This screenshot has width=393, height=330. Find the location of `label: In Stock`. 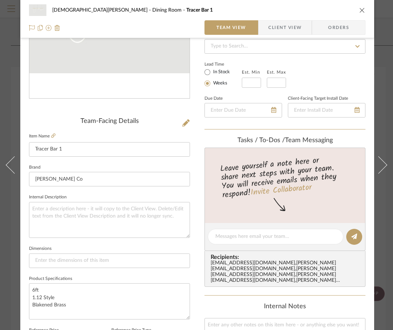

label: In Stock is located at coordinates (221, 72).